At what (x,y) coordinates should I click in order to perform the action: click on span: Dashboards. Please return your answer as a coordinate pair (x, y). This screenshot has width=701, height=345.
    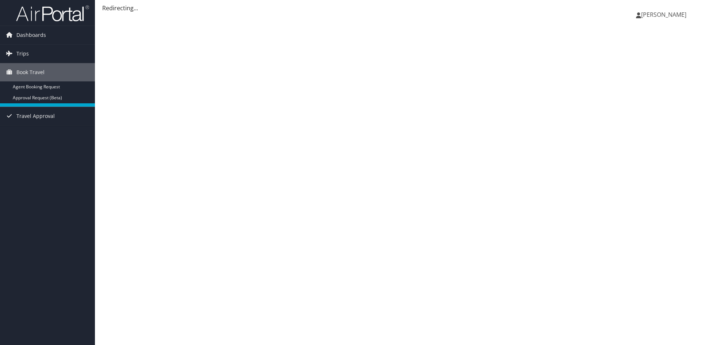
    Looking at the image, I should click on (31, 35).